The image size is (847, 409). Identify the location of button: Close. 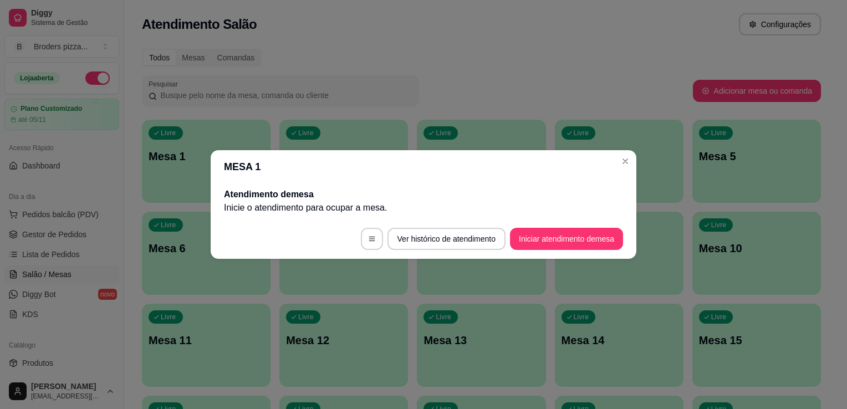
(625, 161).